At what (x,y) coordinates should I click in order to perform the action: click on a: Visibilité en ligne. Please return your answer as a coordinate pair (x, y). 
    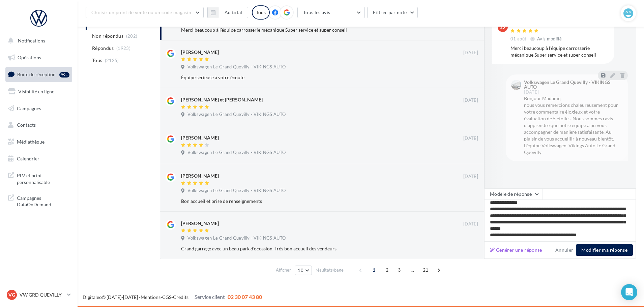
    Looking at the image, I should click on (39, 92).